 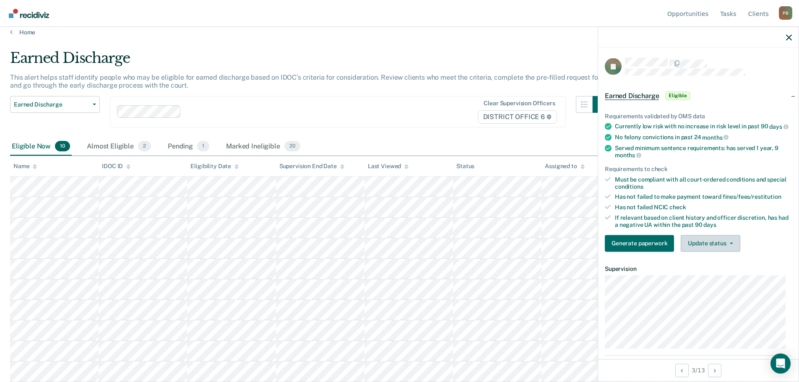 I want to click on div: Almost Eligible, so click(x=119, y=147).